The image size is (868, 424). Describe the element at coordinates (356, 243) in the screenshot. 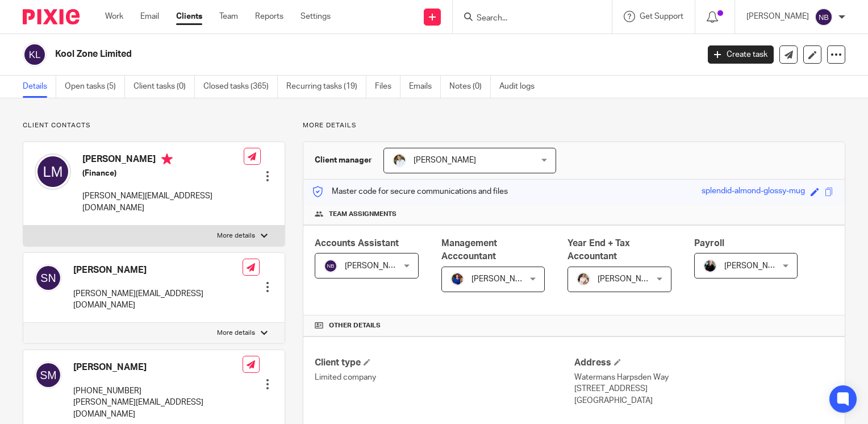

I see `span: Accounts Assistant` at that location.